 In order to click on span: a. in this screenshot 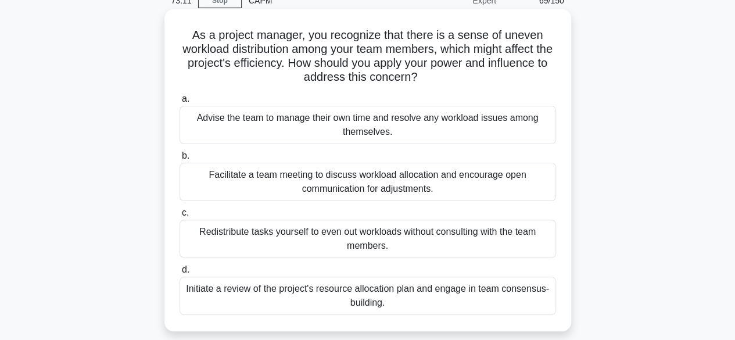, I will do `click(185, 98)`.